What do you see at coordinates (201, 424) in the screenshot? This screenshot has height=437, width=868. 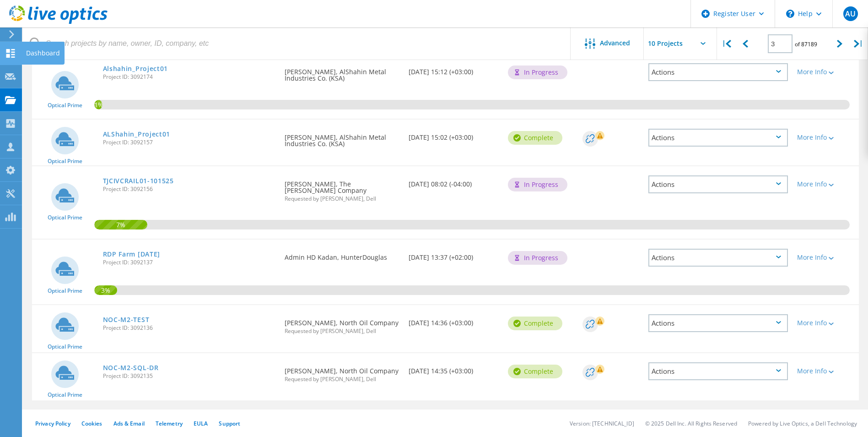 I see `a: EULA` at bounding box center [201, 424].